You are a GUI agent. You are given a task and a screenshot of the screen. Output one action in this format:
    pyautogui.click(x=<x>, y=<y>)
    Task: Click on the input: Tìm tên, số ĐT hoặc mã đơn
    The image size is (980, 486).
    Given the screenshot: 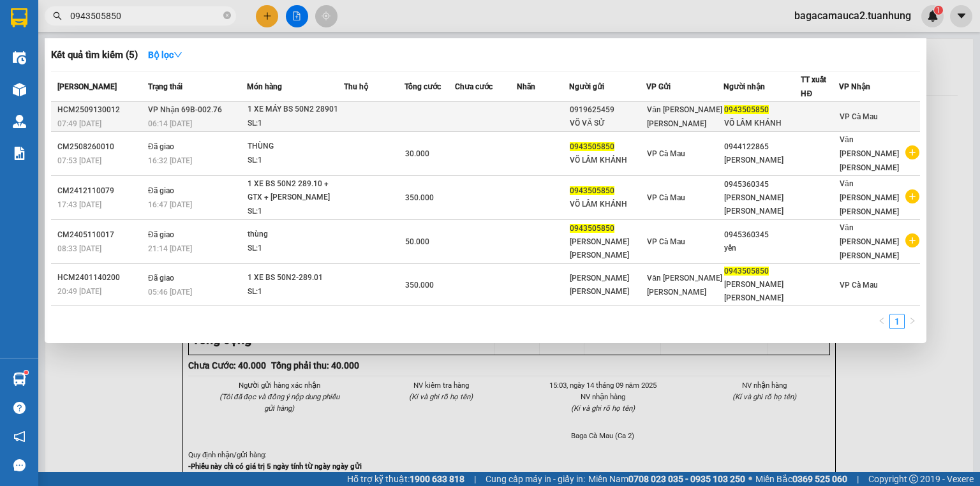 What is the action you would take?
    pyautogui.click(x=145, y=16)
    